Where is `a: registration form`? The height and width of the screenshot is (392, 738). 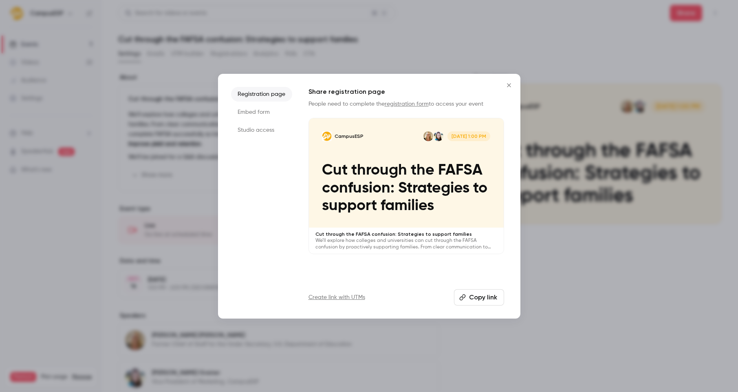 a: registration form is located at coordinates (407, 104).